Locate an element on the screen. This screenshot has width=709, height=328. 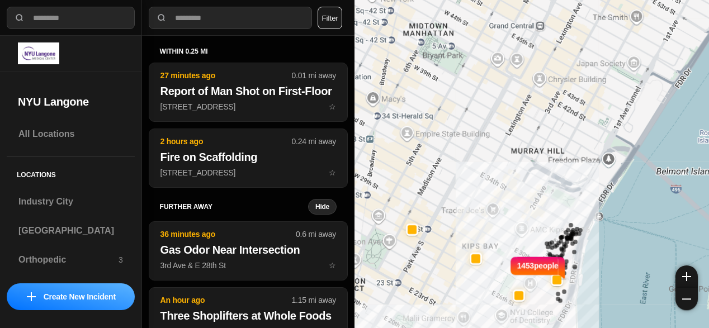
h2: Three Shoplifters at Whole Foods is located at coordinates (248, 316).